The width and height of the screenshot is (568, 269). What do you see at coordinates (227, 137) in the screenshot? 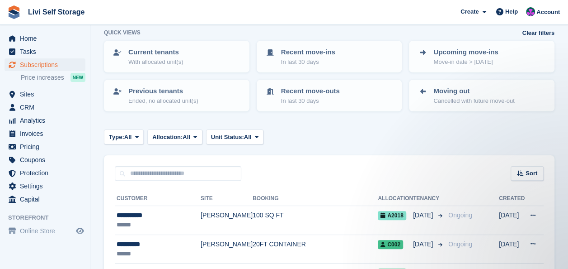
I see `span: Unit Status:` at bounding box center [227, 137].